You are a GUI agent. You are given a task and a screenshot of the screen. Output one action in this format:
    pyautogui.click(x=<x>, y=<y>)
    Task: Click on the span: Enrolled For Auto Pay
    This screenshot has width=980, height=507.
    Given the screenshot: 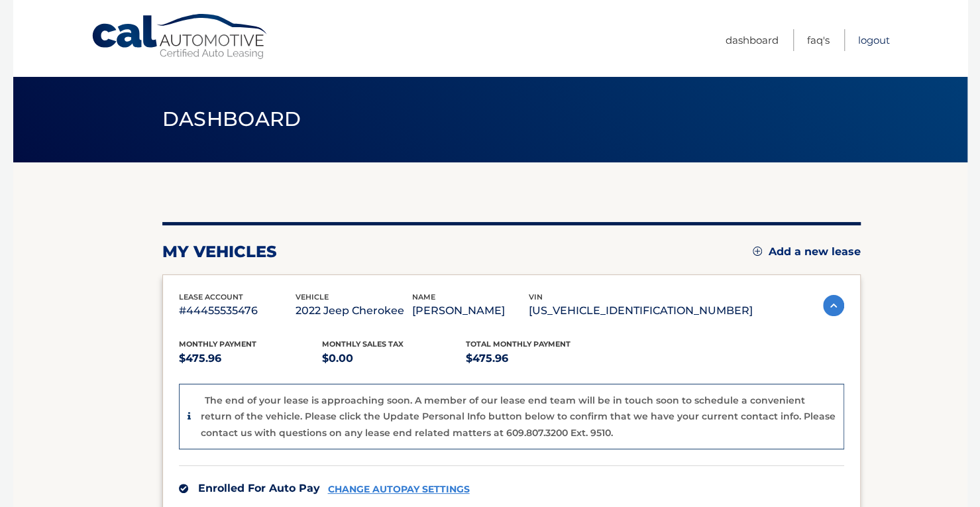 What is the action you would take?
    pyautogui.click(x=259, y=488)
    